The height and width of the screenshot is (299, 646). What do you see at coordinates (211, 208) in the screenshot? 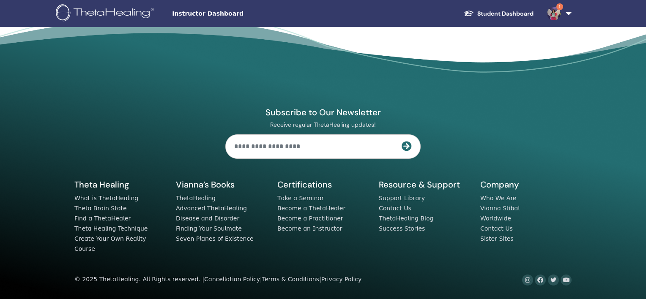
I see `a: Advanced ThetaHealing` at bounding box center [211, 208].